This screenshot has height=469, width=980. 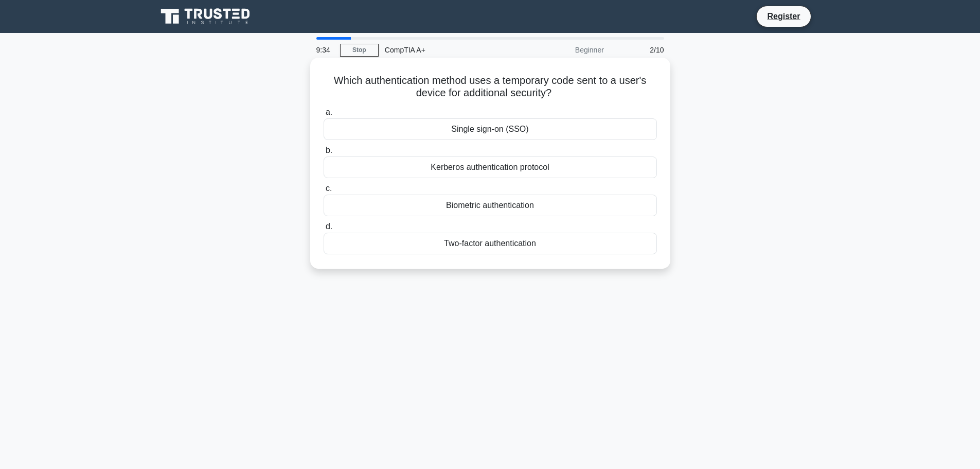 What do you see at coordinates (449, 50) in the screenshot?
I see `div: CompTIA A+` at bounding box center [449, 50].